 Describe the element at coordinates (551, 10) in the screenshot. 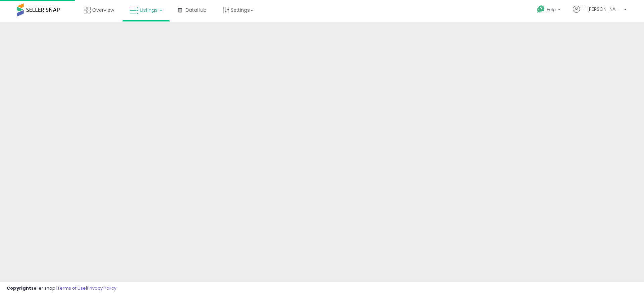

I see `span: Help` at that location.